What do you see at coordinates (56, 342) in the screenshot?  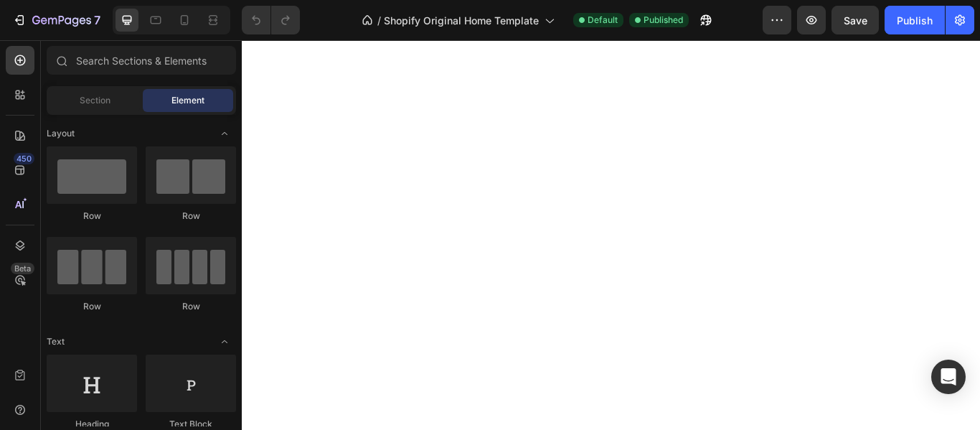 I see `span: Text` at bounding box center [56, 342].